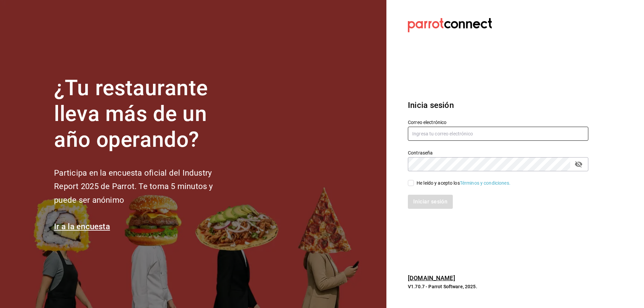  What do you see at coordinates (485, 183) in the screenshot?
I see `a: Términos y condiciones.` at bounding box center [485, 183].